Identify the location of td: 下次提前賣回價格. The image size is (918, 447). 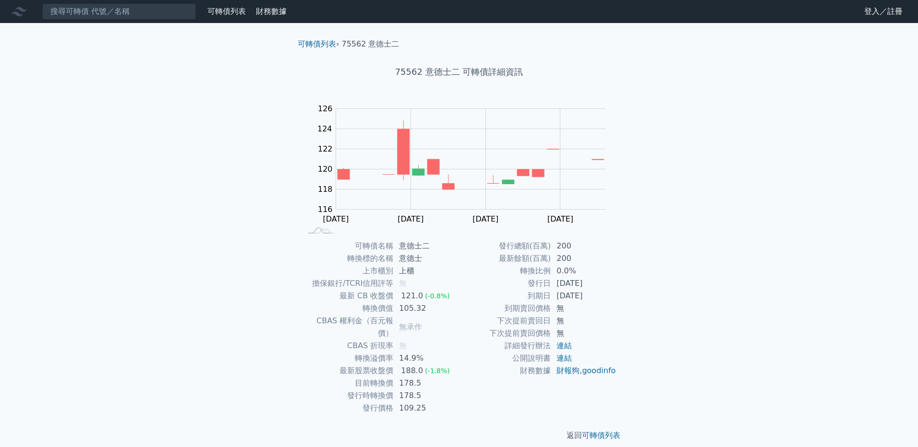
(505, 334).